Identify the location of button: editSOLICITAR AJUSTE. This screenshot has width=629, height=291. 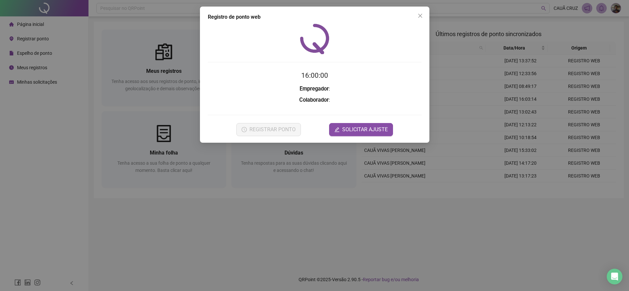
(361, 129).